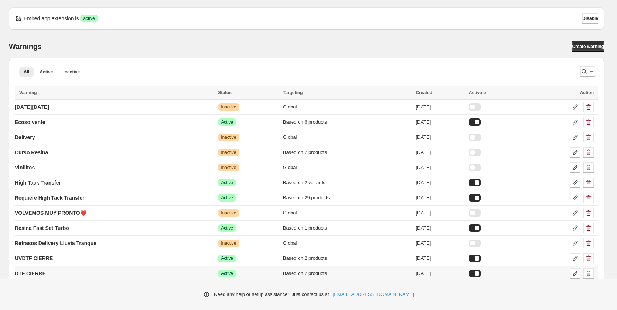  Describe the element at coordinates (25, 168) in the screenshot. I see `a: Vinilitos` at that location.